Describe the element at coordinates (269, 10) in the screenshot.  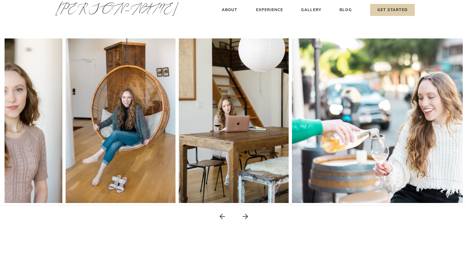
I see `h3: Experience` at that location.